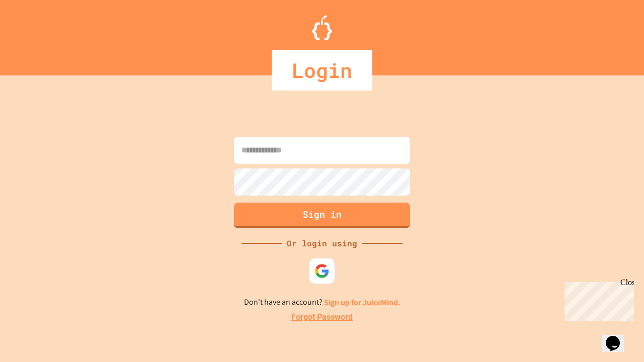  What do you see at coordinates (322, 271) in the screenshot?
I see `img: google-icon.svg` at bounding box center [322, 271].